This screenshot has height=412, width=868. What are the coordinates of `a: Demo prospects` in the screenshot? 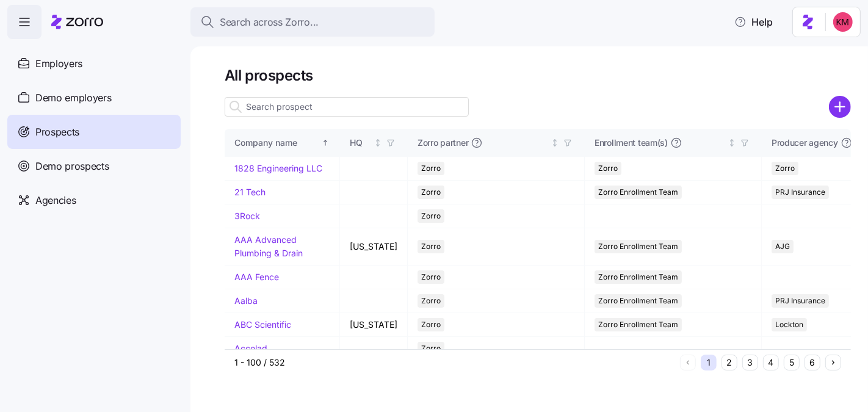 It's located at (94, 166).